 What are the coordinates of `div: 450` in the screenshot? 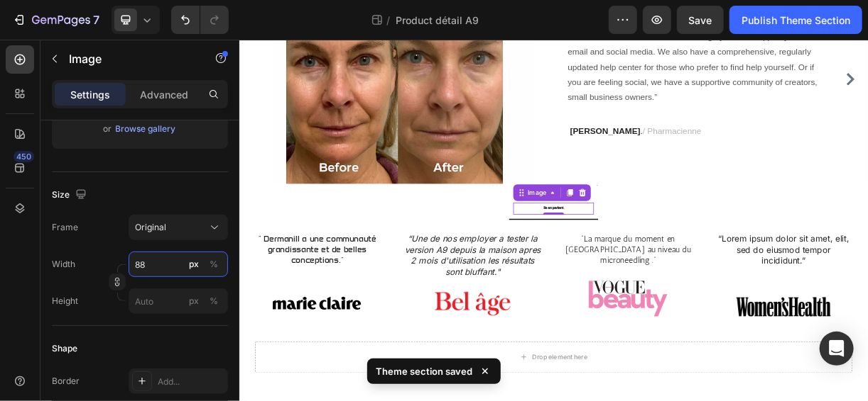 It's located at (24, 157).